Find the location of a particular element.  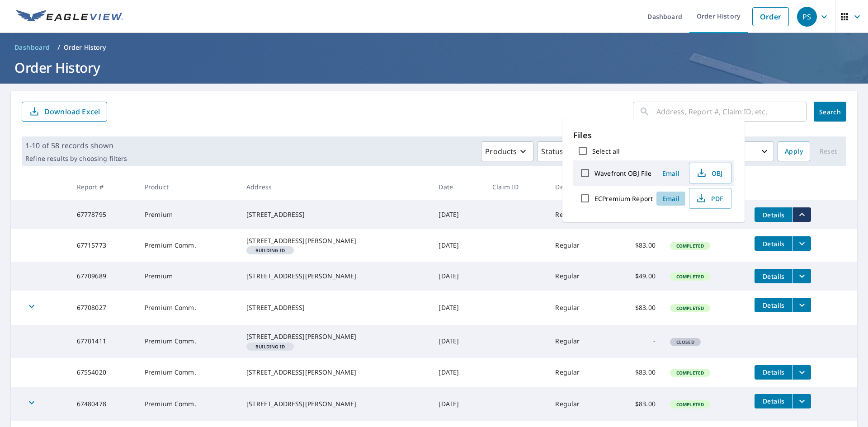

th: Claim ID is located at coordinates (517, 187).